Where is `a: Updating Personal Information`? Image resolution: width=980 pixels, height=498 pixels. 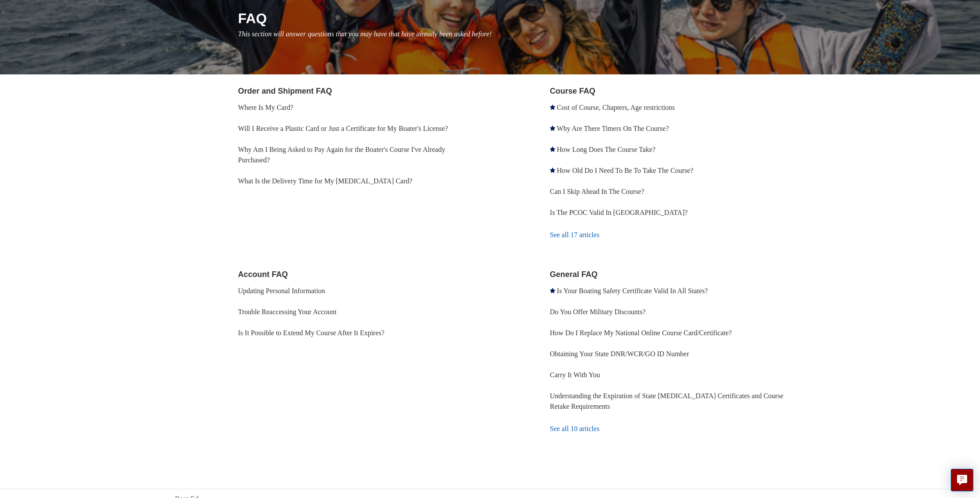 a: Updating Personal Information is located at coordinates (281, 291).